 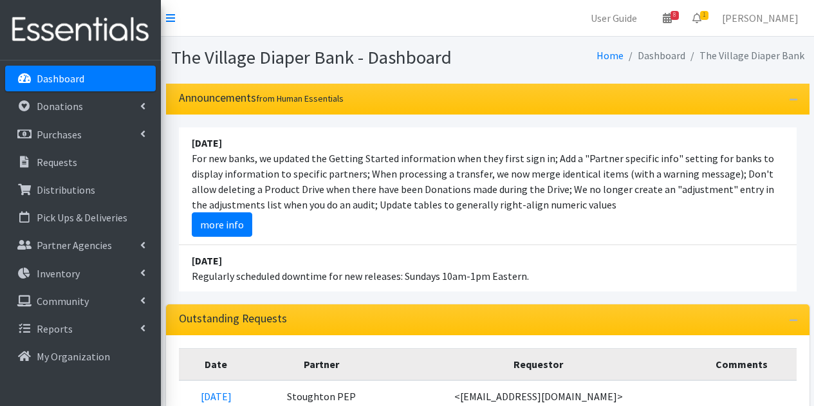 What do you see at coordinates (742, 364) in the screenshot?
I see `th: Comments` at bounding box center [742, 364].